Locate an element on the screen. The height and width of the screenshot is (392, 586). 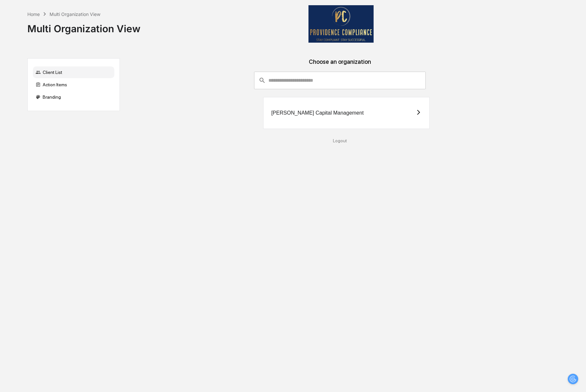
img: Providence Compliance is located at coordinates (341, 24).